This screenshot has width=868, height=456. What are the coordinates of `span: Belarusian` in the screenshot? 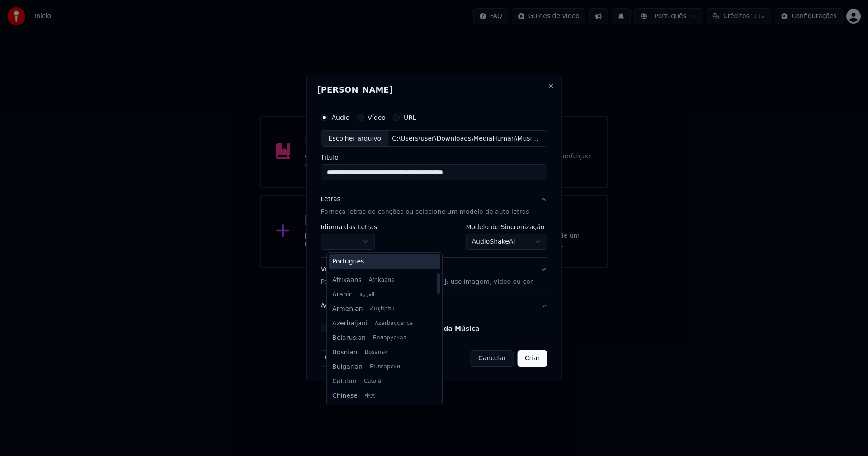 It's located at (349, 338).